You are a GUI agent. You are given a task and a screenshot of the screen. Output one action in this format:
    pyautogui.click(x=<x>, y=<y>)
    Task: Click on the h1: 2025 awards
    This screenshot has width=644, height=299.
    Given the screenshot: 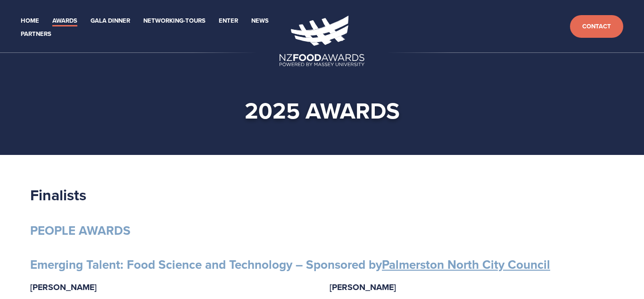 What is the action you would take?
    pyautogui.click(x=322, y=111)
    